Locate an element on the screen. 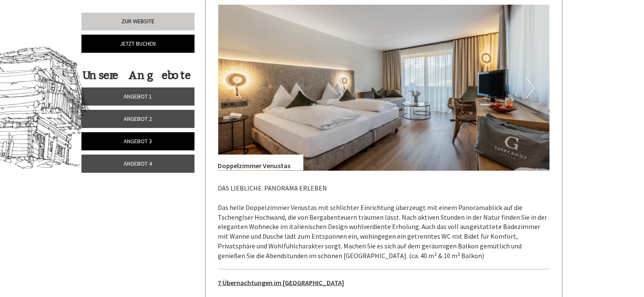  p: DAS LIEBLICHE: PANORAMA ERLEBEN Das helle Doppelzimmer Venustas mit schlichter Einrichtung überze... is located at coordinates (384, 222).